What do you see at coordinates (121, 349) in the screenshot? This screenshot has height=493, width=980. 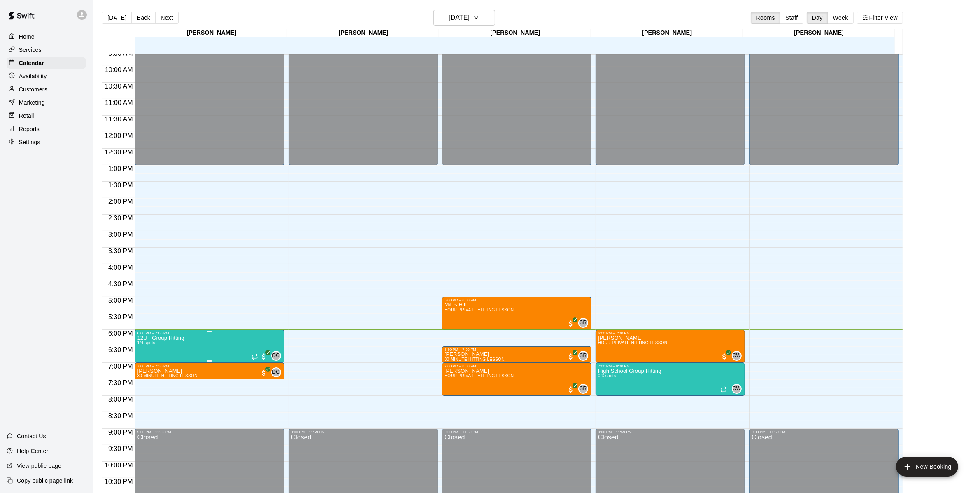 I see `span: 6:30 PM` at bounding box center [121, 349].